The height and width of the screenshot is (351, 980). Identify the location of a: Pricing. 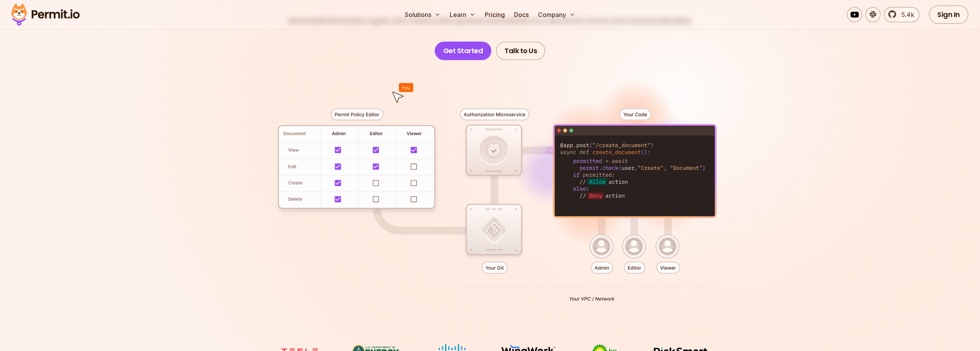
(495, 15).